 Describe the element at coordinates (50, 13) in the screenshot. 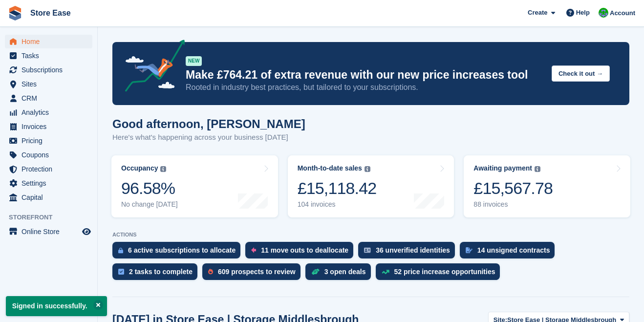

I see `a: Store Ease` at that location.